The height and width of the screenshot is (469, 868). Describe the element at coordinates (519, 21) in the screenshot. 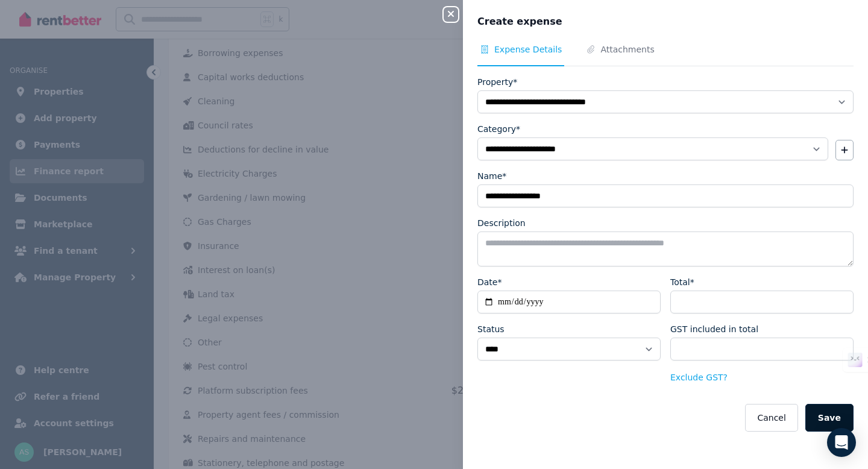

I see `span: Create expense` at that location.